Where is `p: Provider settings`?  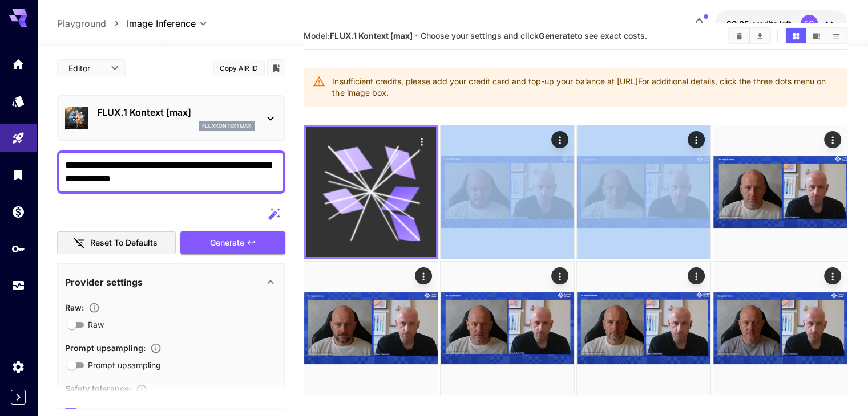
p: Provider settings is located at coordinates (104, 282).